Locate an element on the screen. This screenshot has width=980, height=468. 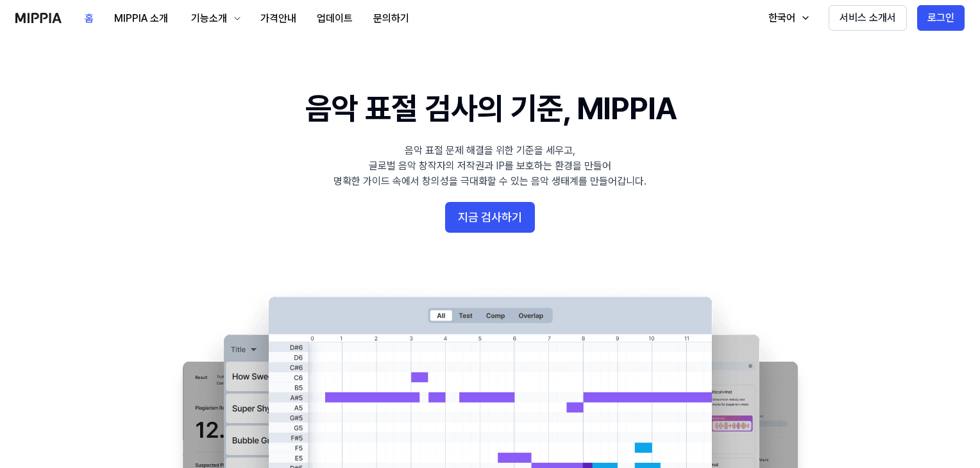
a: 문의하기 is located at coordinates (391, 18).